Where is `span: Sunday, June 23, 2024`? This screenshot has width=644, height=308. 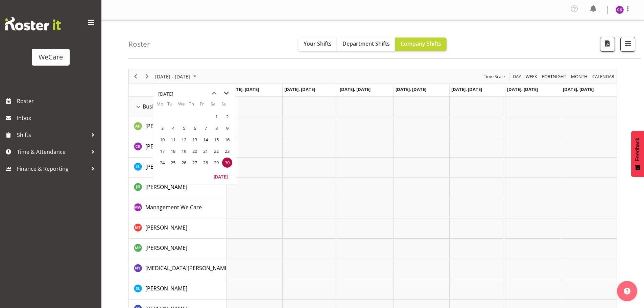
span: Sunday, June 23, 2024 is located at coordinates (227, 151).